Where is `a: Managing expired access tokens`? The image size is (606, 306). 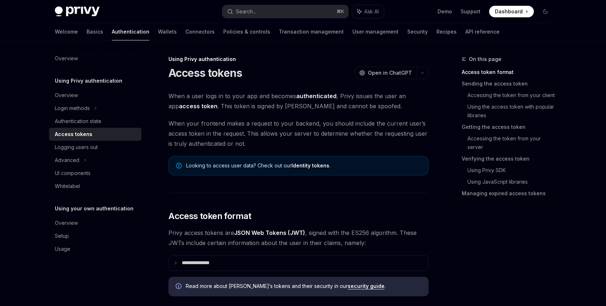 a: Managing expired access tokens is located at coordinates (509, 193).